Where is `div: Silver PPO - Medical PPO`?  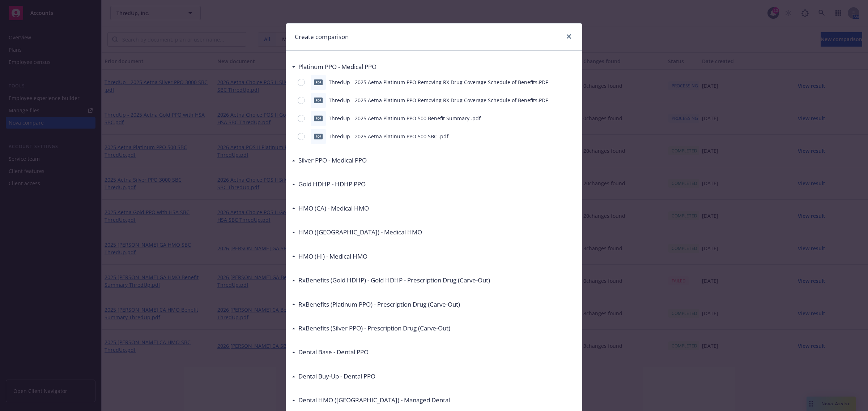
div: Silver PPO - Medical PPO is located at coordinates (329, 161).